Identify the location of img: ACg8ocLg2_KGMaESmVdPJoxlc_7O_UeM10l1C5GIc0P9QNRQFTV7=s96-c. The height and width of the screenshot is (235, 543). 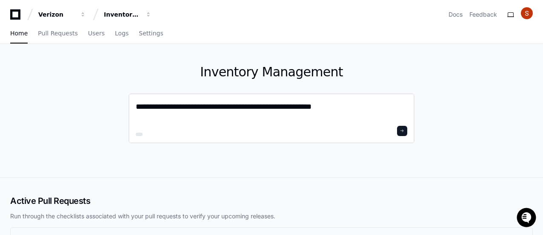
(527, 13).